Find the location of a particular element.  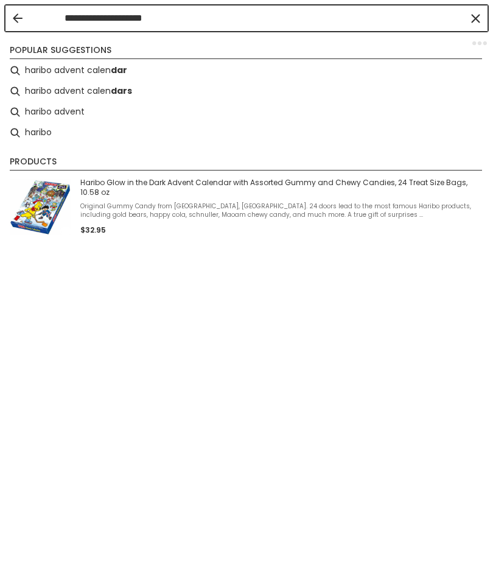

button: Clear is located at coordinates (476, 18).